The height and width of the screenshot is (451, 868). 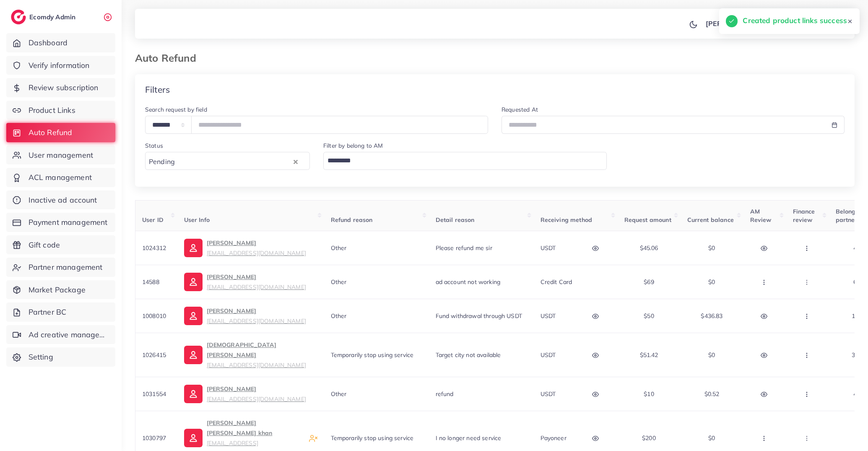 I want to click on h3: Auto Refund, so click(x=169, y=58).